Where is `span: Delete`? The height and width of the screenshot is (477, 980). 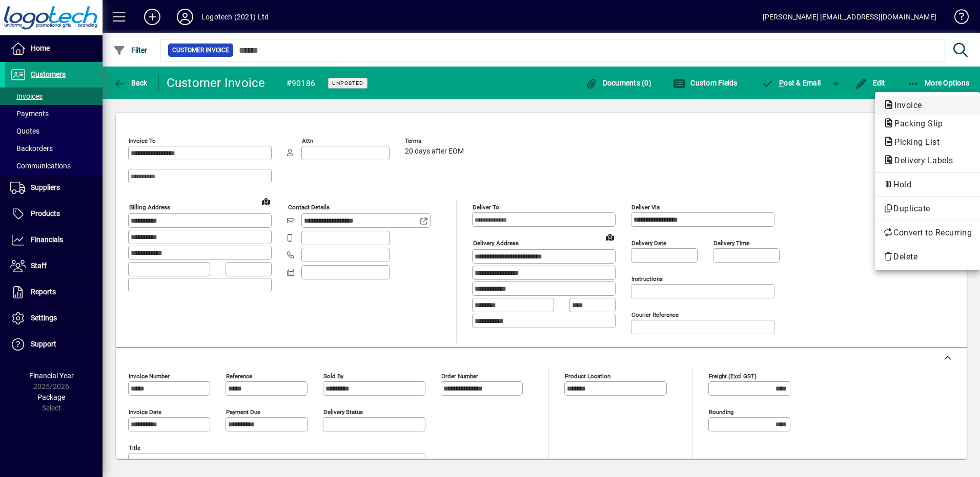 span: Delete is located at coordinates (927, 257).